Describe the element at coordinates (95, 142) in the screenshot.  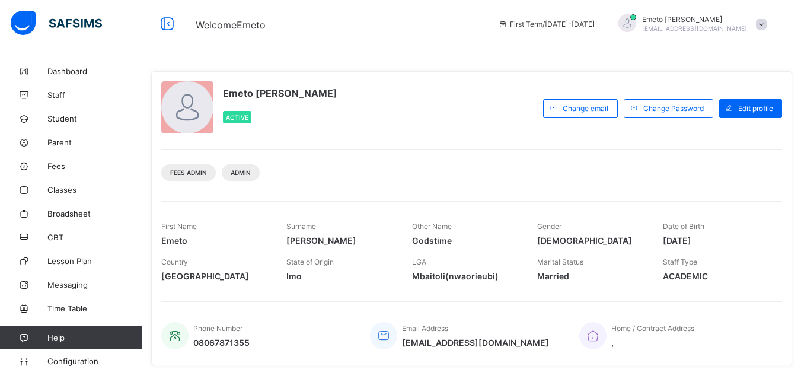
I see `span: Parent` at that location.